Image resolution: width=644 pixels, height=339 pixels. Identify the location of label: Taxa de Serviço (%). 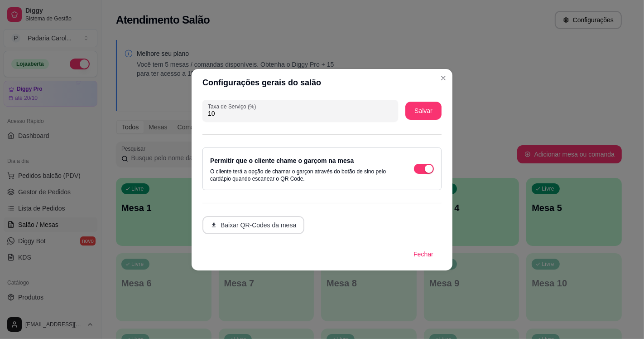
(233, 106).